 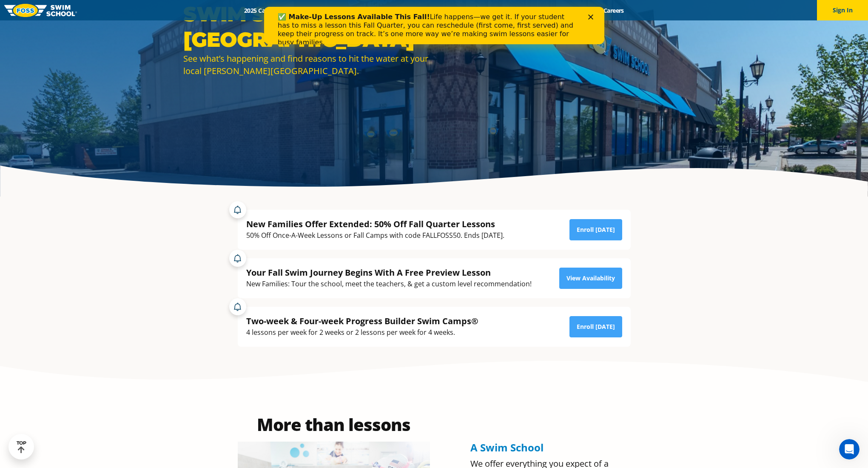 I want to click on div: TOP, so click(x=22, y=446).